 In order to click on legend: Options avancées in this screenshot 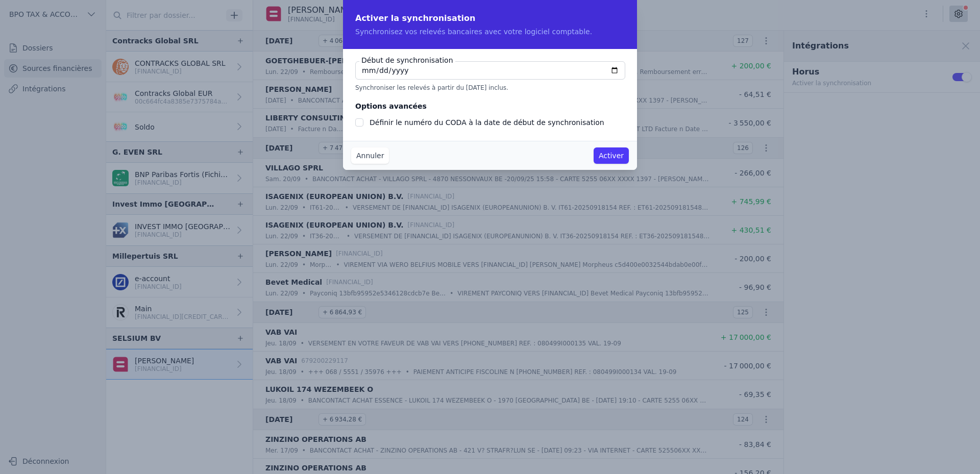, I will do `click(391, 106)`.